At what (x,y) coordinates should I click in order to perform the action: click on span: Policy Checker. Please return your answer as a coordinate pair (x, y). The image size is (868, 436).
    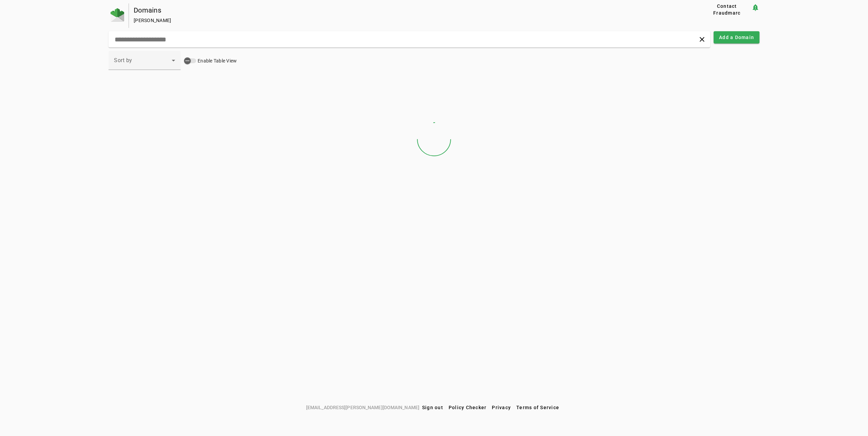
    Looking at the image, I should click on (468, 408).